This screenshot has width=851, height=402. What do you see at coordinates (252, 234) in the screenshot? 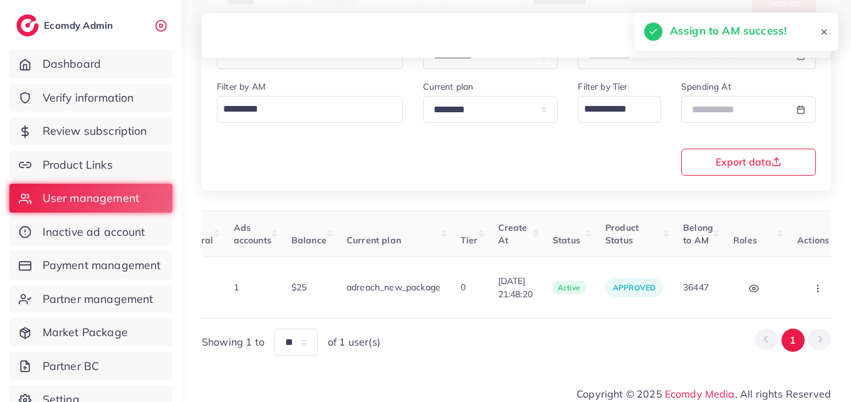
I see `span: Ads accounts` at bounding box center [252, 234].